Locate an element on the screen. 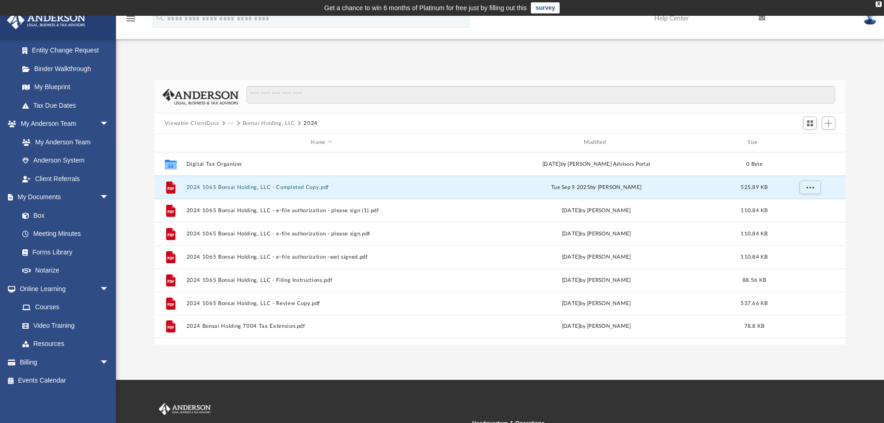 The width and height of the screenshot is (884, 423). span: 537.66 KB is located at coordinates (754, 303).